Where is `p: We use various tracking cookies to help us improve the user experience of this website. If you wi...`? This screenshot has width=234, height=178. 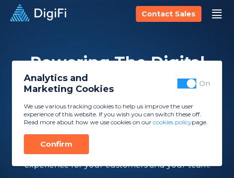 p: We use various tracking cookies to help us improve the user experience of this website. If you wi... is located at coordinates (117, 114).